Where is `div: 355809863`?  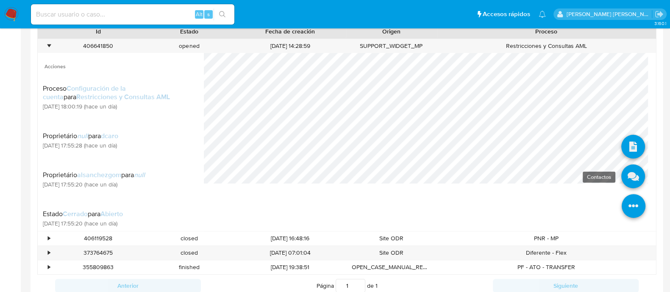 div: 355809863 is located at coordinates (98, 267).